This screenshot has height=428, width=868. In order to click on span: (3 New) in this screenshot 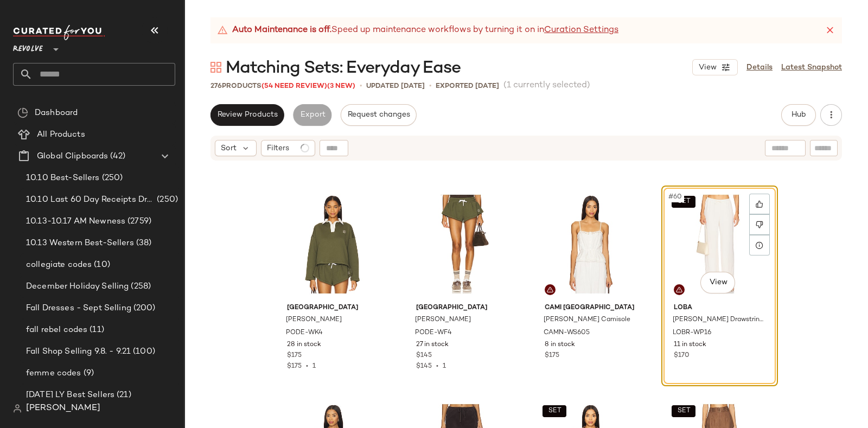, I will do `click(341, 86)`.